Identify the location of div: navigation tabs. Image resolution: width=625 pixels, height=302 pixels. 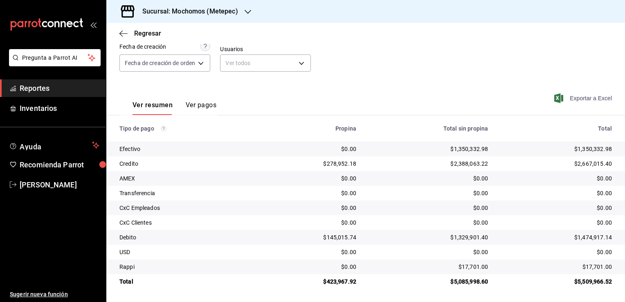
(174, 108).